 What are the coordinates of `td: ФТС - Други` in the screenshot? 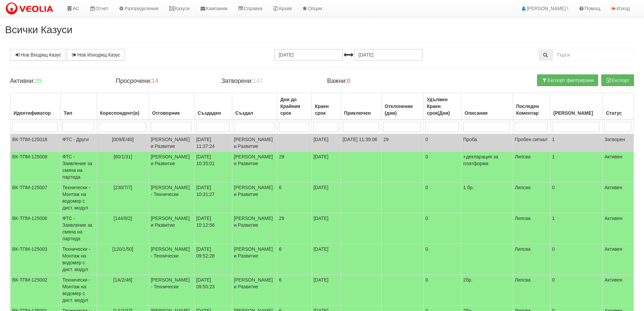 It's located at (79, 143).